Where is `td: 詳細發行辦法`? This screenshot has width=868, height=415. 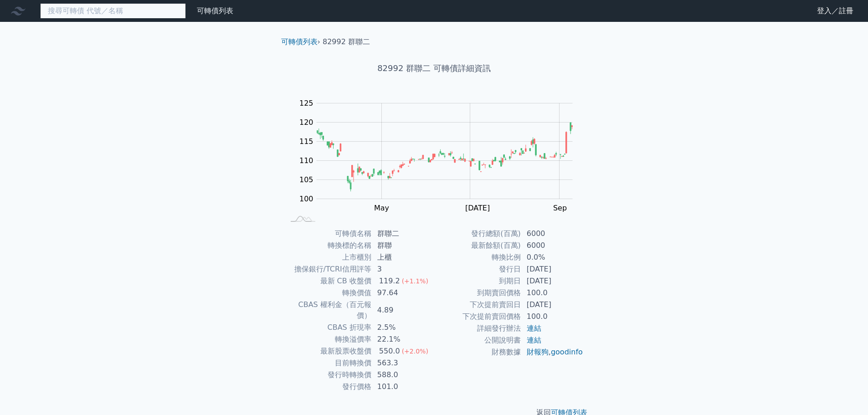
td: 詳細發行辦法 is located at coordinates (477, 329).